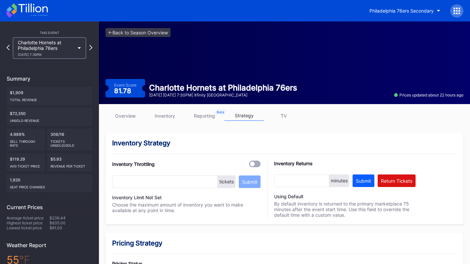 The height and width of the screenshot is (264, 470). Describe the element at coordinates (49, 185) in the screenshot. I see `div: seat price changes` at that location.